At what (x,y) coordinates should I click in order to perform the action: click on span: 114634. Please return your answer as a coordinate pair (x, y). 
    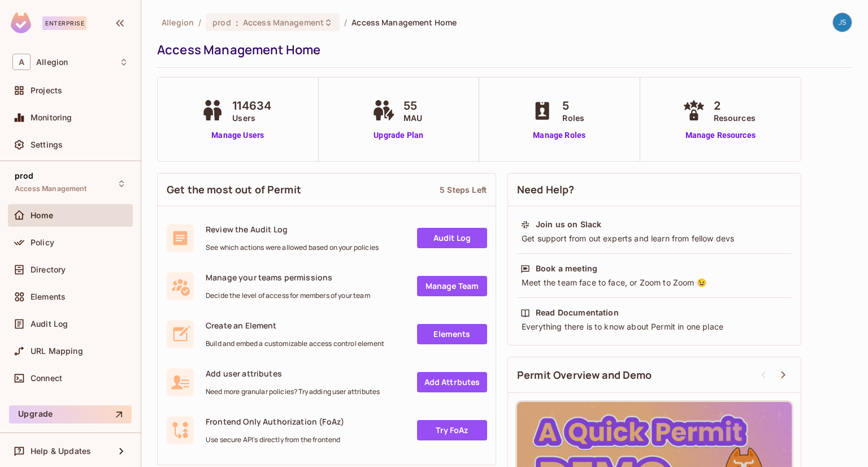
    Looking at the image, I should click on (251, 106).